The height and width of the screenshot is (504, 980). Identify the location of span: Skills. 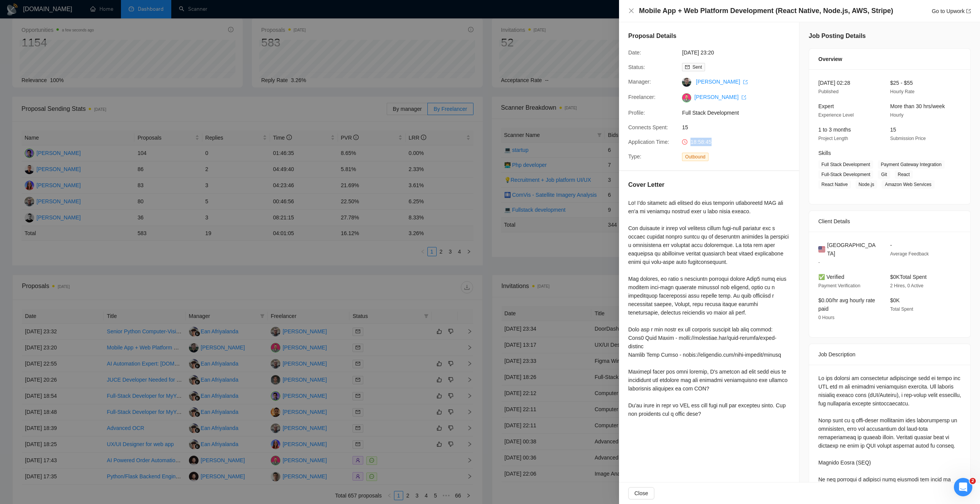
(825, 153).